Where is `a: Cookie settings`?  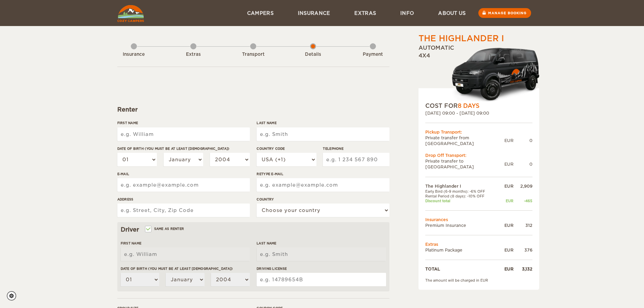
a: Cookie settings is located at coordinates (13, 295).